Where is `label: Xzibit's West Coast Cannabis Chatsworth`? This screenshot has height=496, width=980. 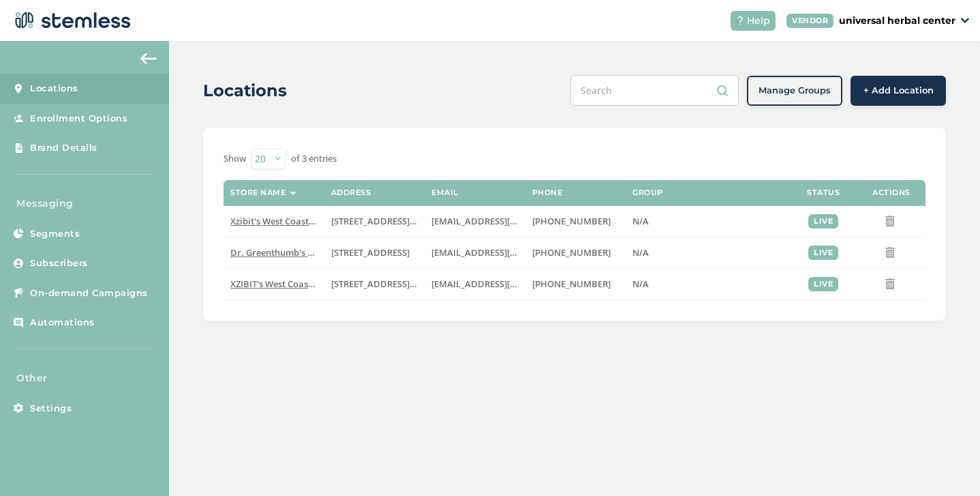
label: Xzibit's West Coast Cannabis Chatsworth is located at coordinates (274, 221).